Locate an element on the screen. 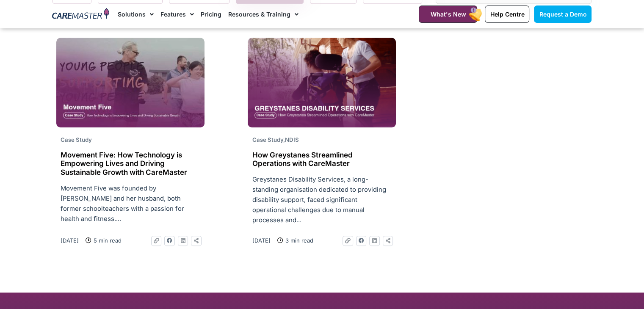 Image resolution: width=644 pixels, height=309 pixels. span: Request a Demo is located at coordinates (563, 14).